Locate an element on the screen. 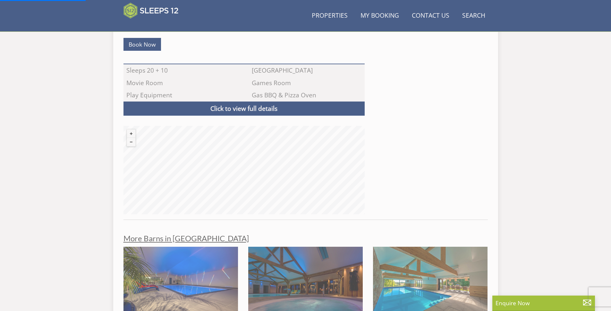  a: Contact Us is located at coordinates (431, 16).